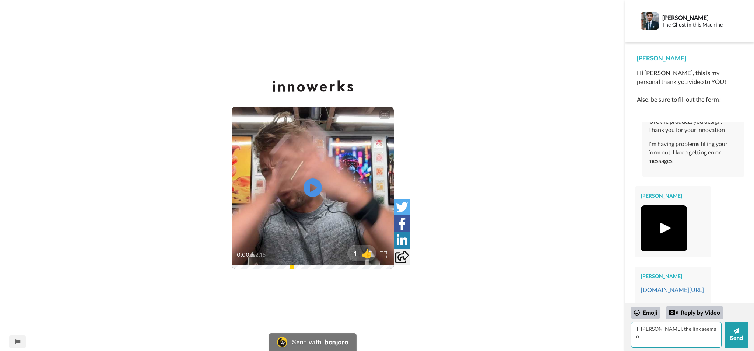 The height and width of the screenshot is (351, 754). I want to click on span: 1, so click(352, 253).